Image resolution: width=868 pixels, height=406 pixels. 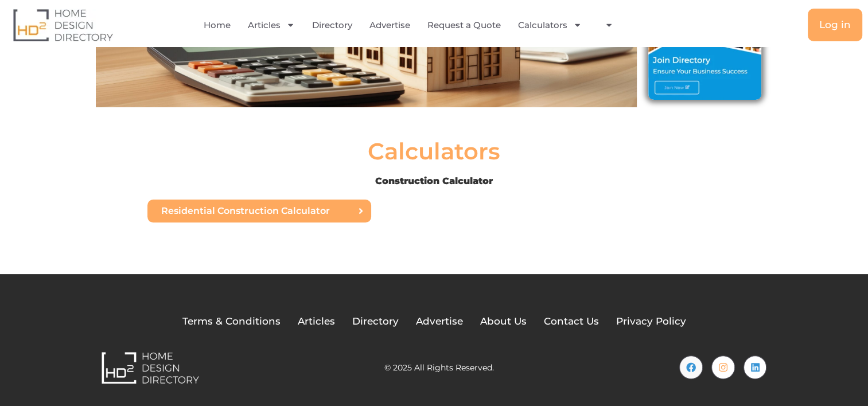 What do you see at coordinates (503, 322) in the screenshot?
I see `span: About Us` at bounding box center [503, 322].